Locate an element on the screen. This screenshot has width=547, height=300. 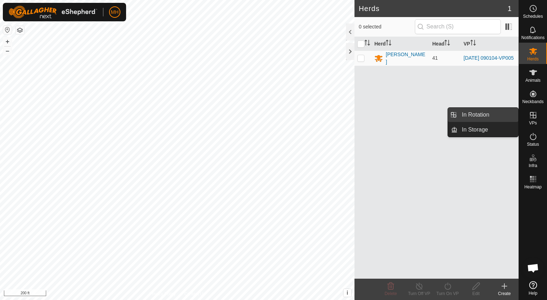
img: Gallagher Logo is located at coordinates (53, 12).